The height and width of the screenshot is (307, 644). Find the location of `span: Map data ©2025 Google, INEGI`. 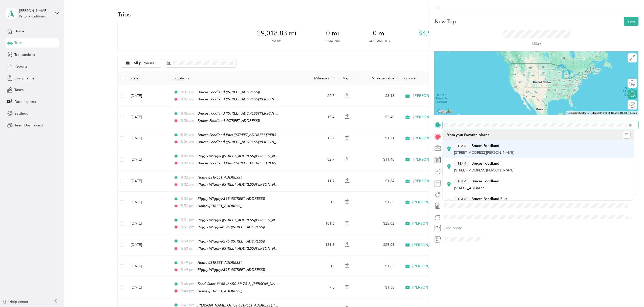

span: Map data ©2025 Google, INEGI is located at coordinates (609, 113).